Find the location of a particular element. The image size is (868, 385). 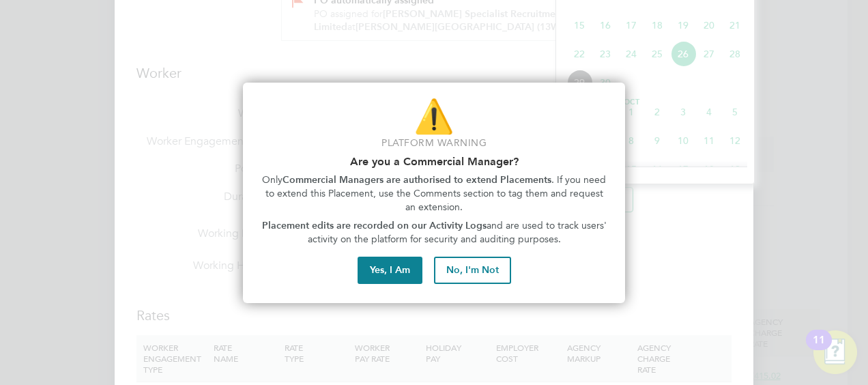

span: Only is located at coordinates (272, 180).